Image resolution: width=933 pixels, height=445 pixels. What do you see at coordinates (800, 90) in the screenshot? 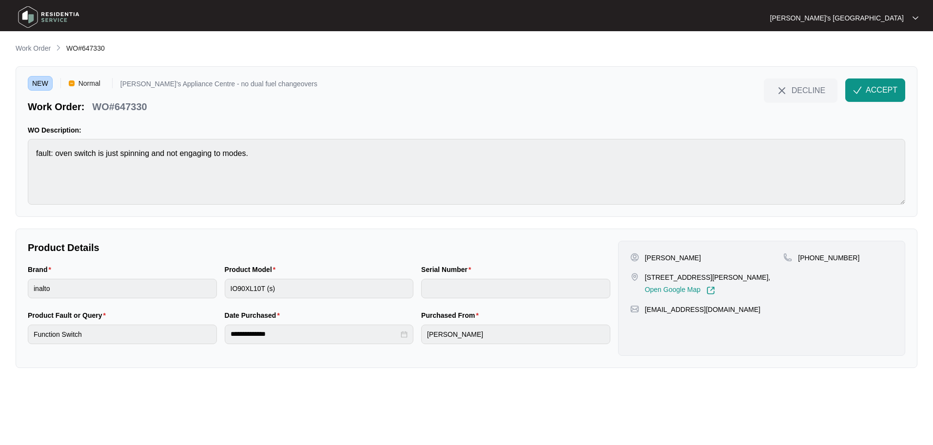
I see `button: close-IconDECLINE` at bounding box center [800, 90].